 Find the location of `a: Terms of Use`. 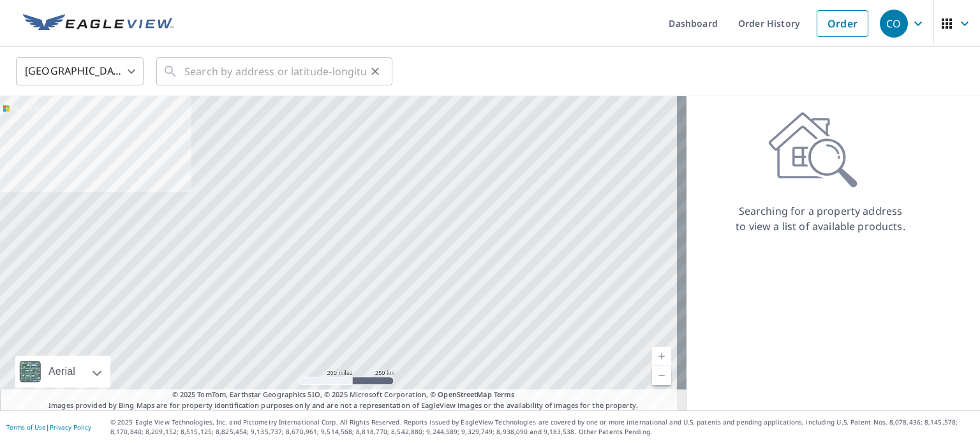

a: Terms of Use is located at coordinates (26, 427).